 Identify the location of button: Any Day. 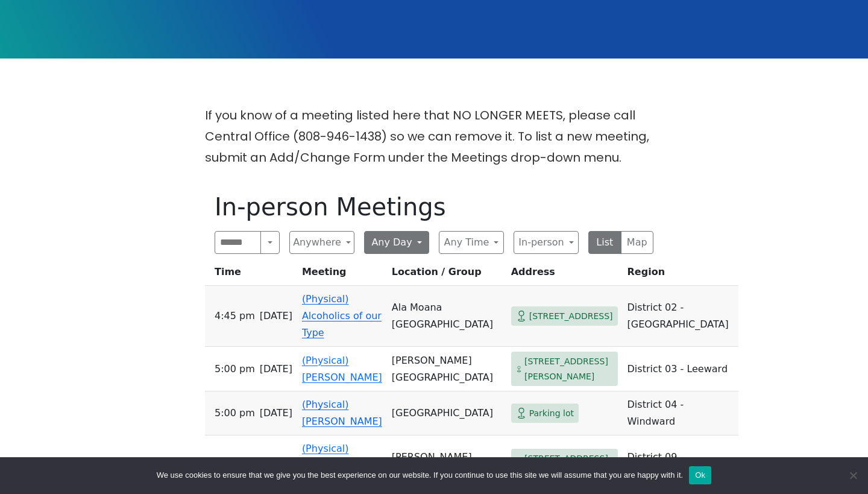
(397, 242).